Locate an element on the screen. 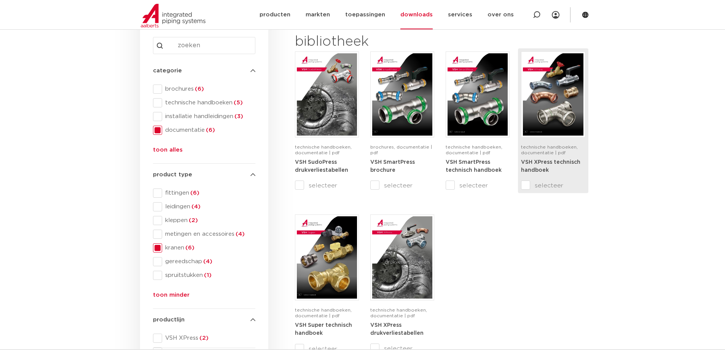 This screenshot has width=725, height=350. h4: categorie is located at coordinates (204, 71).